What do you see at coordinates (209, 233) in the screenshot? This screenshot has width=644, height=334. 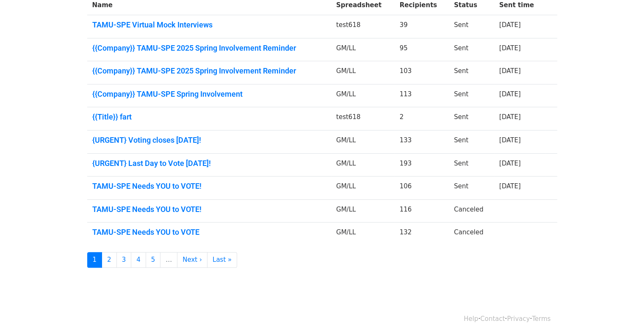 I see `a: TAMU-SPE Needs YOU to VOTE` at bounding box center [209, 233].